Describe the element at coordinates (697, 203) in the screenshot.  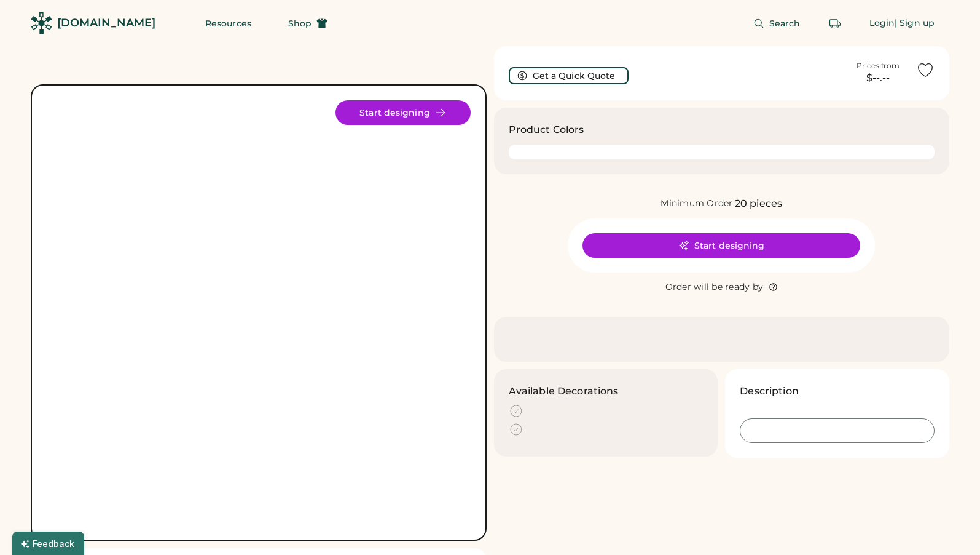
I see `div: Minimum Order:` at that location.